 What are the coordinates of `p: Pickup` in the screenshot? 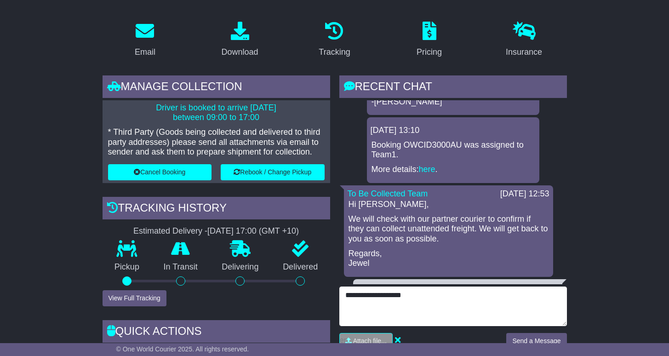 It's located at (127, 267).